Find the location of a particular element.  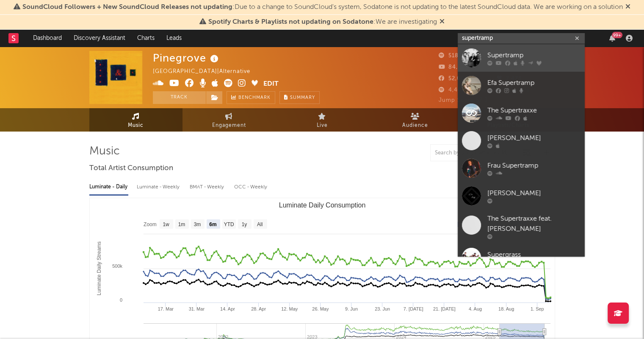

text: 0 is located at coordinates (121, 299).